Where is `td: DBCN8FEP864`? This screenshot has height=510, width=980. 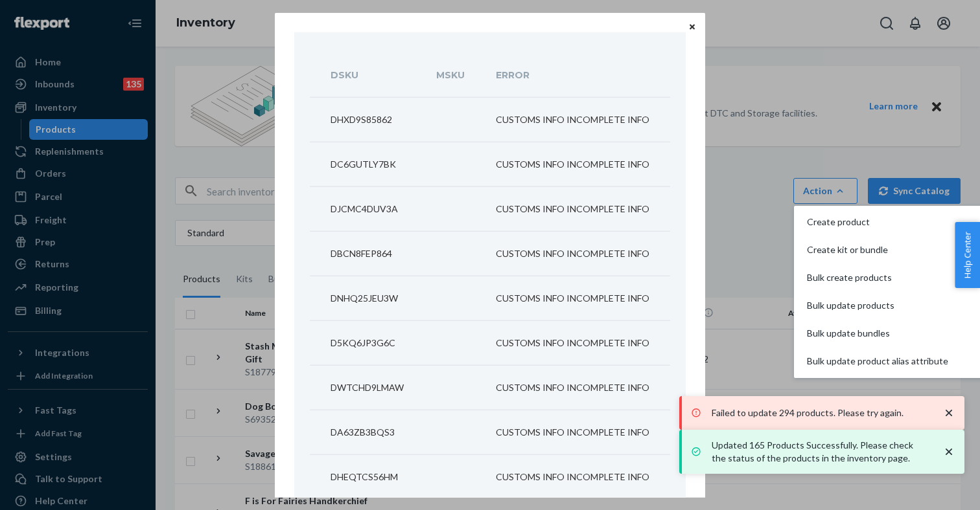
td: DBCN8FEP864 is located at coordinates (365, 253).